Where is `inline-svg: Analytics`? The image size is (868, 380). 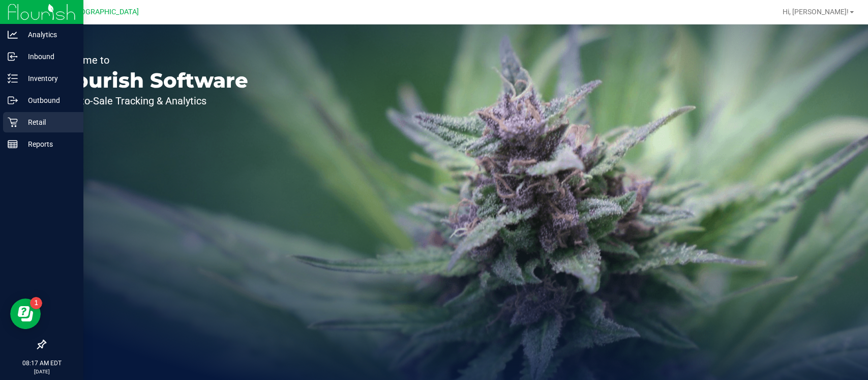 inline-svg: Analytics is located at coordinates (13, 35).